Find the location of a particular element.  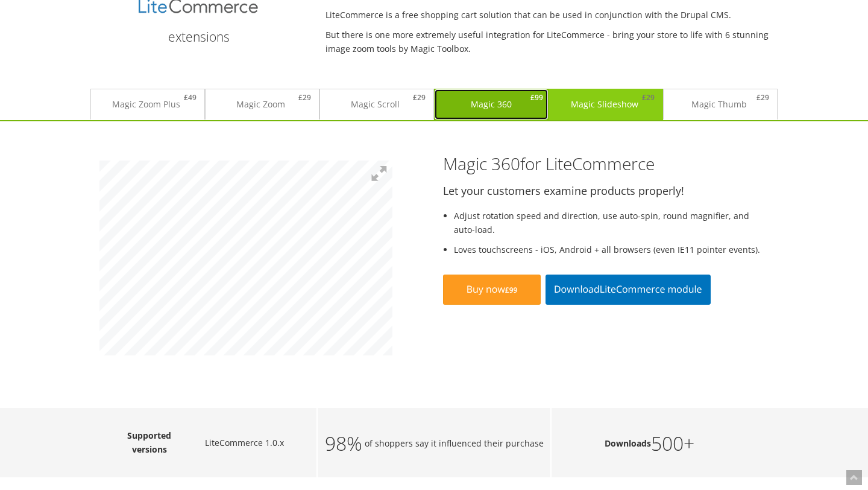

h4: Let your customers examine products properly! is located at coordinates (606, 191).